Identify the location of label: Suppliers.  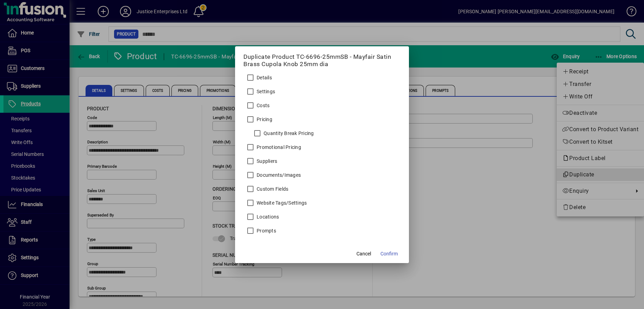
(266, 161).